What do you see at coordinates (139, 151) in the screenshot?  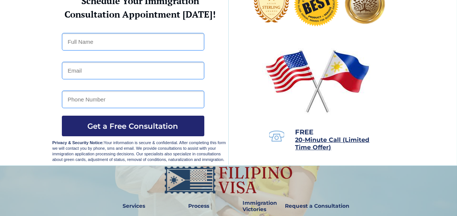 I see `span: Your information is secure & confidential. After completing this form we will contact you by phon...` at bounding box center [139, 151].